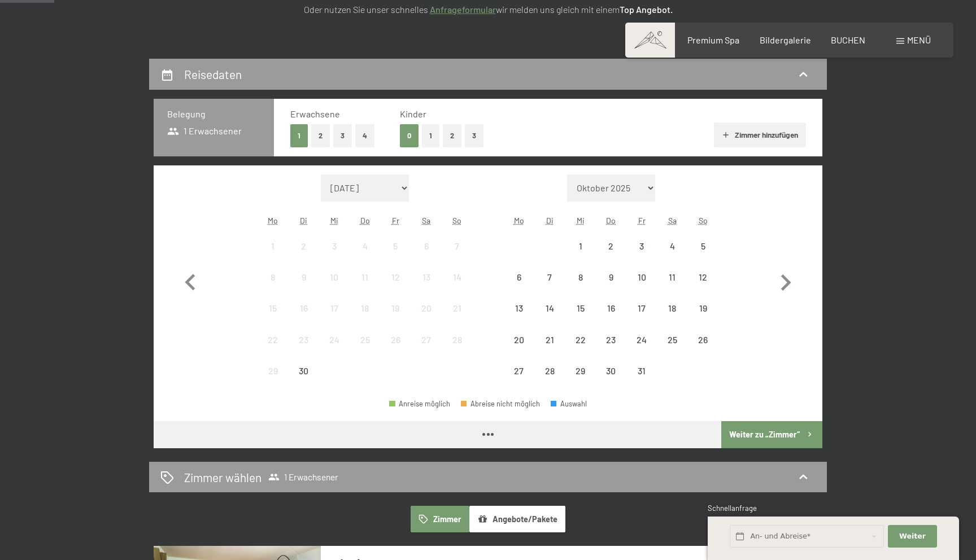 Image resolution: width=976 pixels, height=560 pixels. What do you see at coordinates (519, 308) in the screenshot?
I see `div: Mon Oct 13 2025` at bounding box center [519, 308].